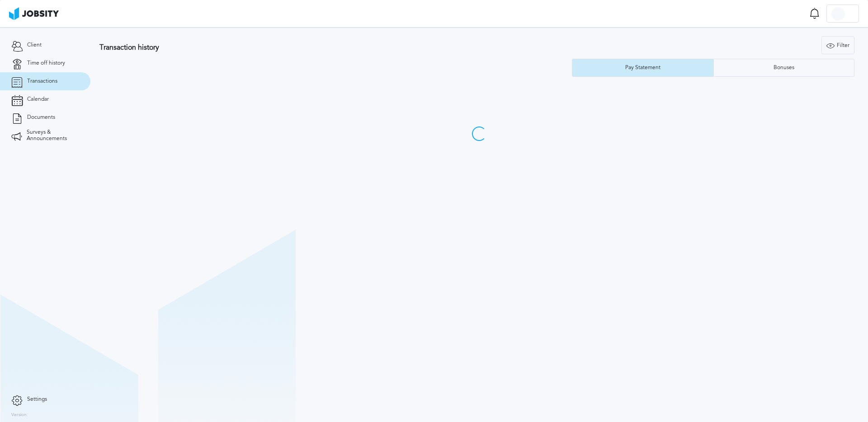  What do you see at coordinates (838, 46) in the screenshot?
I see `div: Filter` at bounding box center [838, 46].